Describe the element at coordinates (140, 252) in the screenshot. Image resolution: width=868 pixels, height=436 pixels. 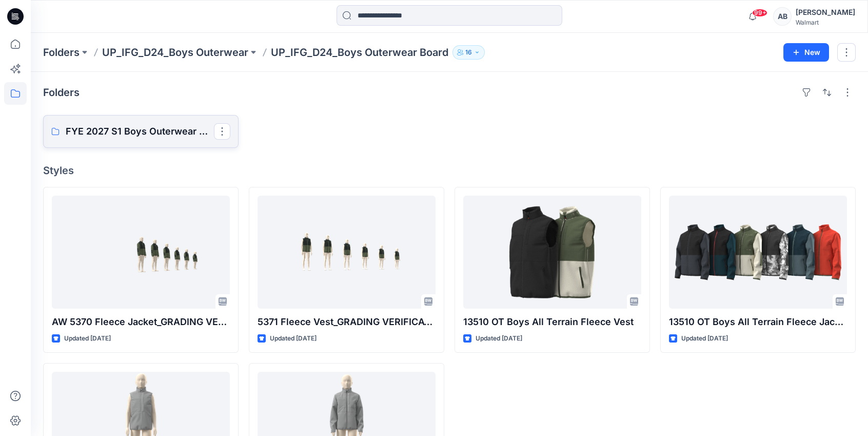
I see `a: AW 5370 Fleece Jacket_GRADING VERIFICATION1` at that location.